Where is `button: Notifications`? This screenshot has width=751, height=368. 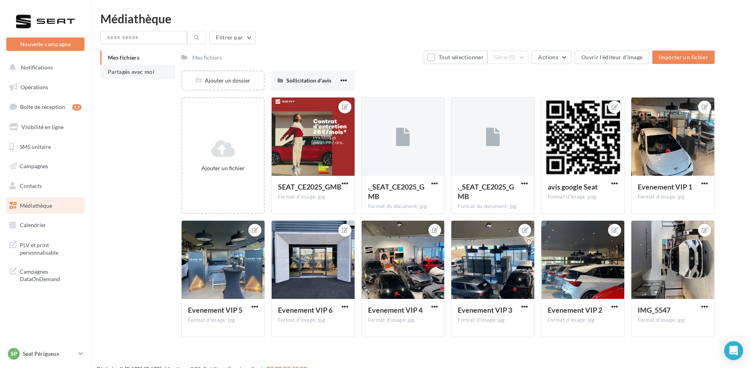
button: Notifications is located at coordinates (44, 68).